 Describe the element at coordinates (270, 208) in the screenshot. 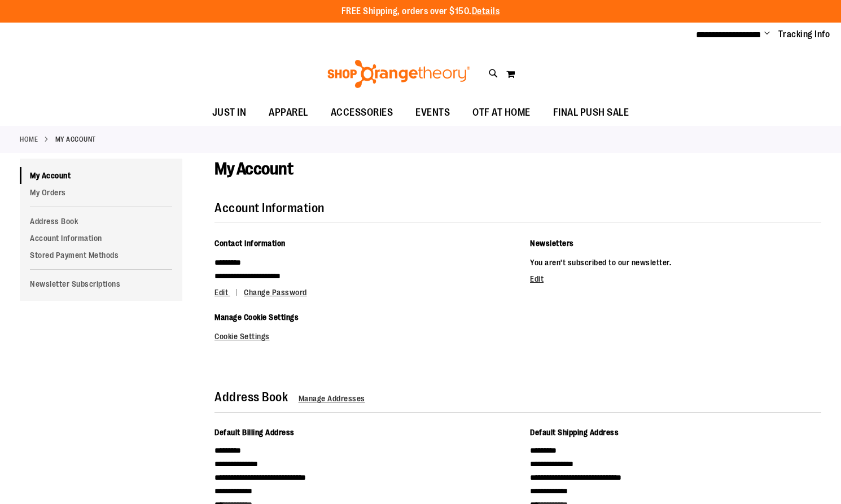

I see `strong: Account Information` at that location.